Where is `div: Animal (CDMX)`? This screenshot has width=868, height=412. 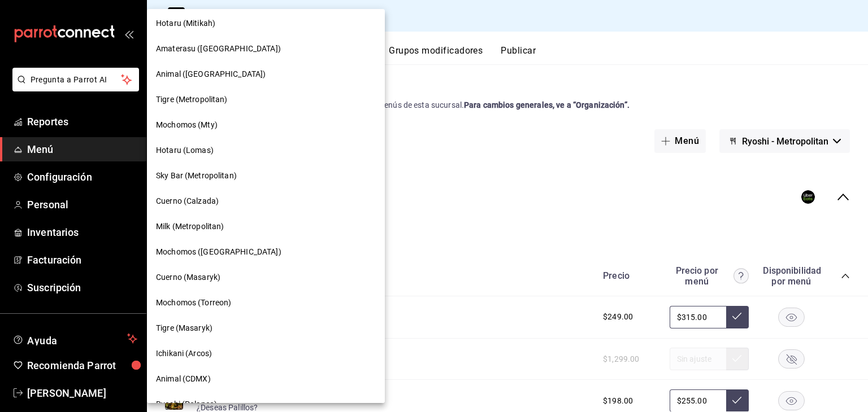
div: Animal (CDMX) is located at coordinates (266, 379).